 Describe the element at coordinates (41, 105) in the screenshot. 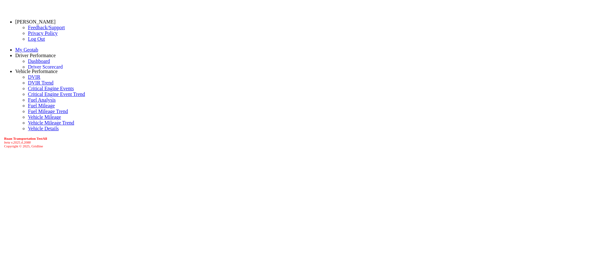

I see `a: Fuel Mileage` at that location.